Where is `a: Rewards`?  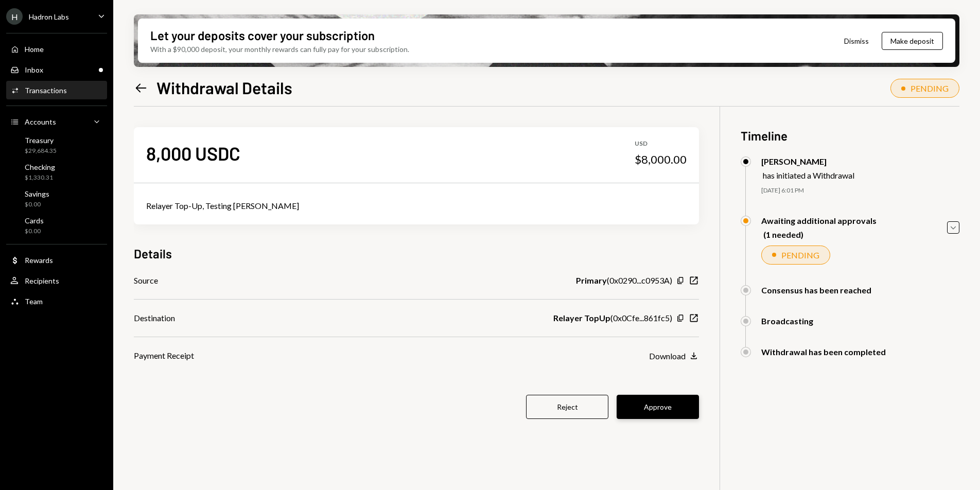
a: Rewards is located at coordinates (56, 260).